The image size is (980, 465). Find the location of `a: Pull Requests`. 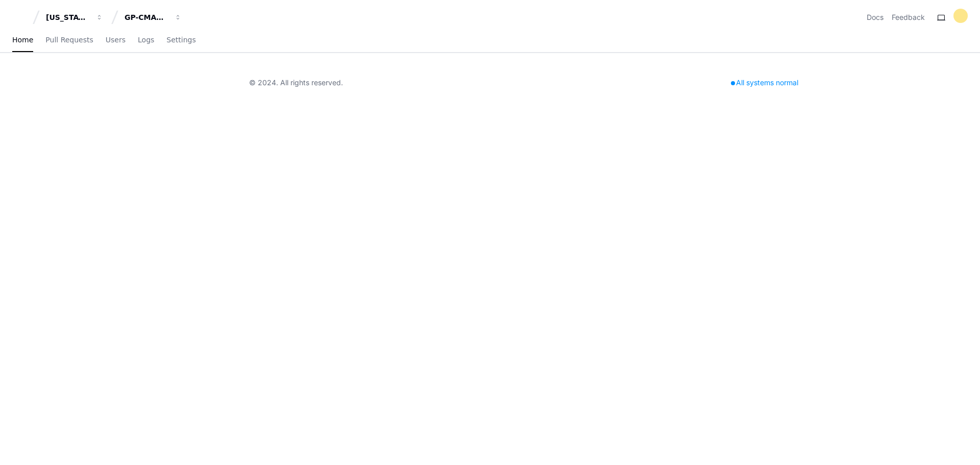

a: Pull Requests is located at coordinates (69, 40).